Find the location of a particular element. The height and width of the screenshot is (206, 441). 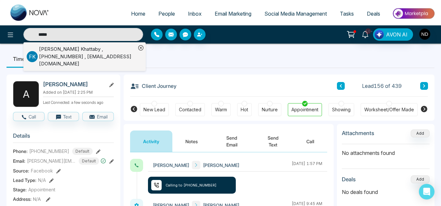

a: 10+ is located at coordinates (365, 34).